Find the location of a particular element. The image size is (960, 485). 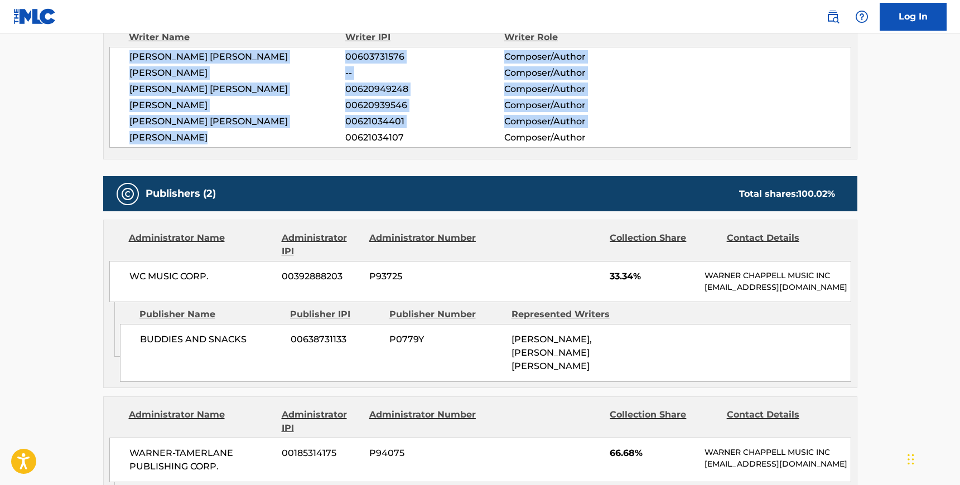

div: Writer Name is located at coordinates (237, 37).